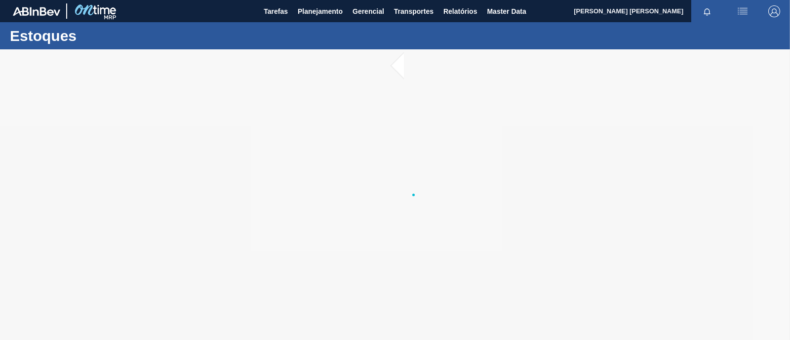  Describe the element at coordinates (320, 11) in the screenshot. I see `span: Planejamento` at that location.